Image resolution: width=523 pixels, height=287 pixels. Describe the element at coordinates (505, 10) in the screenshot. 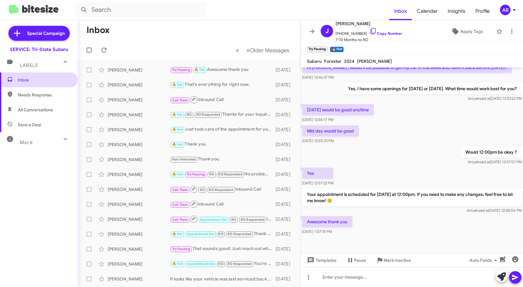

I see `div: AR` at that location.